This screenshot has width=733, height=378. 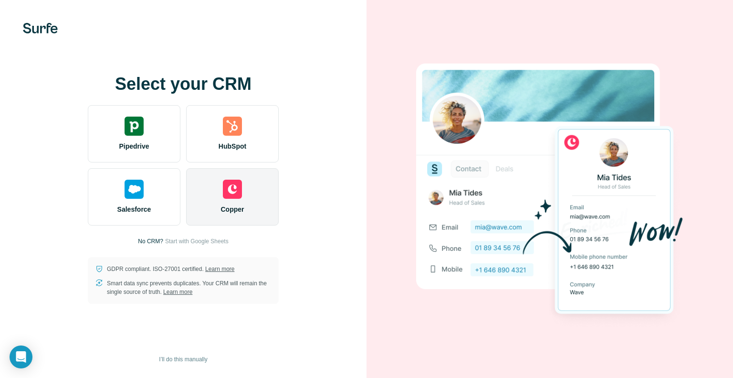 What do you see at coordinates (233, 209) in the screenshot?
I see `span: Copper` at bounding box center [233, 209].